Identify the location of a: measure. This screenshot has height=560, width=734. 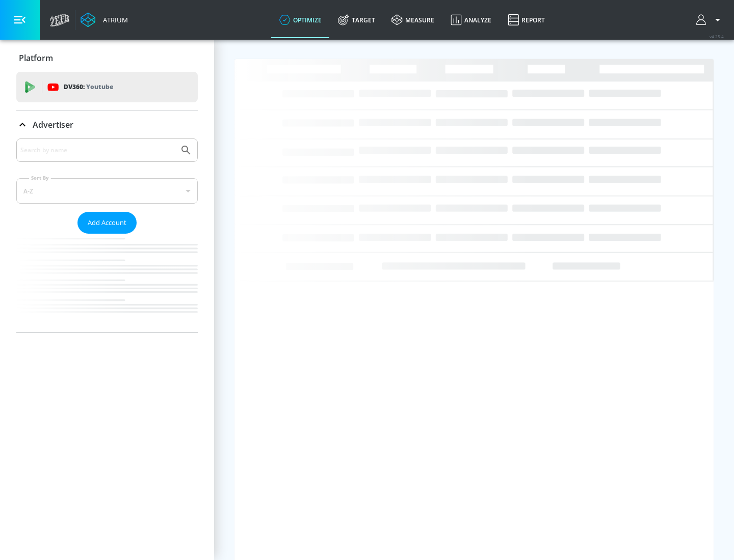
(413, 20).